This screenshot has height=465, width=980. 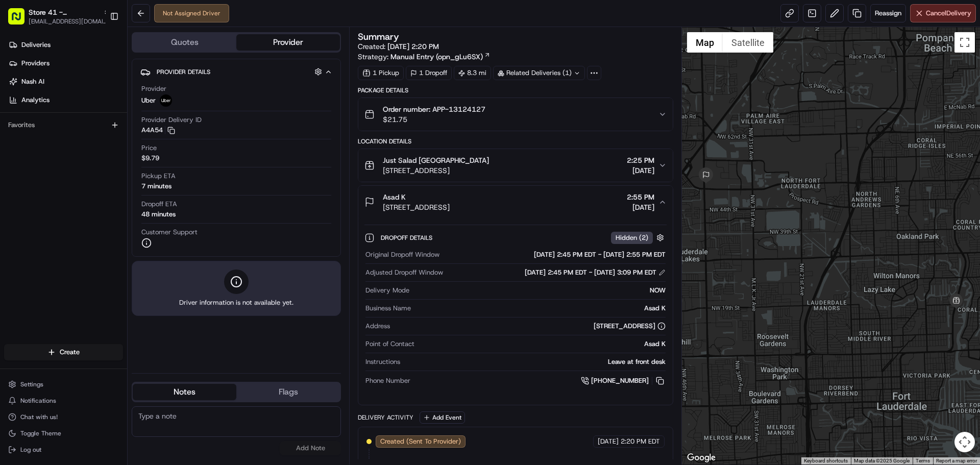 What do you see at coordinates (383, 363) in the screenshot?
I see `span: Instructions` at bounding box center [383, 363].